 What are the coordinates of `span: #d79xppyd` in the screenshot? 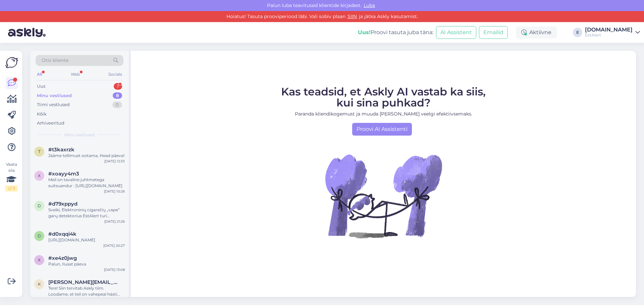 It's located at (63, 204).